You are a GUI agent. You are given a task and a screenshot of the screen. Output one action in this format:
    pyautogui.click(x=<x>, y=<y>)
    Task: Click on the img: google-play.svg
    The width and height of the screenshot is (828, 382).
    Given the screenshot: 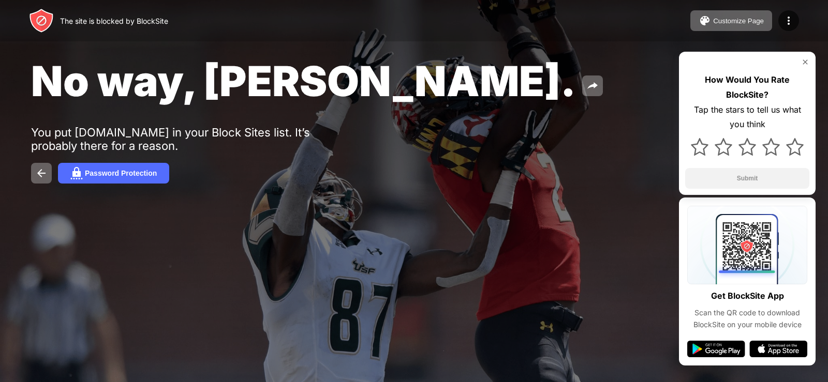 What is the action you would take?
    pyautogui.click(x=716, y=349)
    